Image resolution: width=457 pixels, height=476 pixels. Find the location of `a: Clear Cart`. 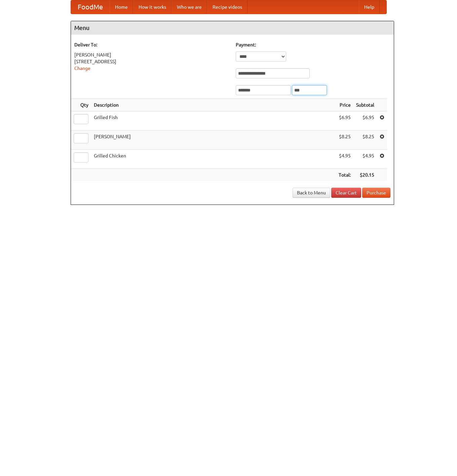

a: Clear Cart is located at coordinates (346, 193).